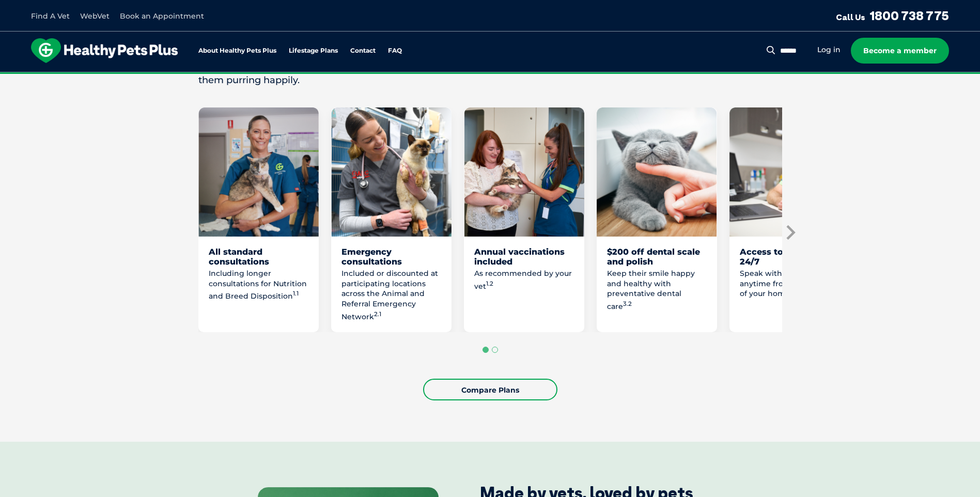 This screenshot has width=980, height=497. Describe the element at coordinates (391, 219) in the screenshot. I see `li: 2 of 8` at that location.